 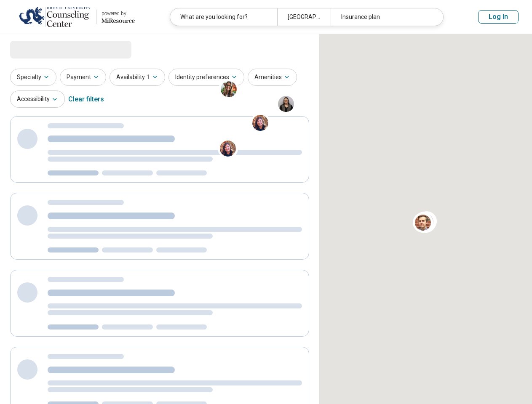 I want to click on button: Specialty, so click(x=34, y=77).